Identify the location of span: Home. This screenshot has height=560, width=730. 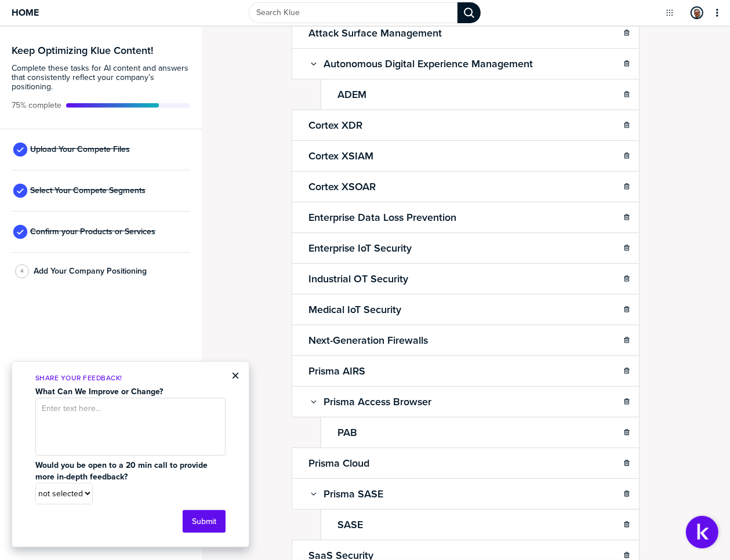
(25, 12).